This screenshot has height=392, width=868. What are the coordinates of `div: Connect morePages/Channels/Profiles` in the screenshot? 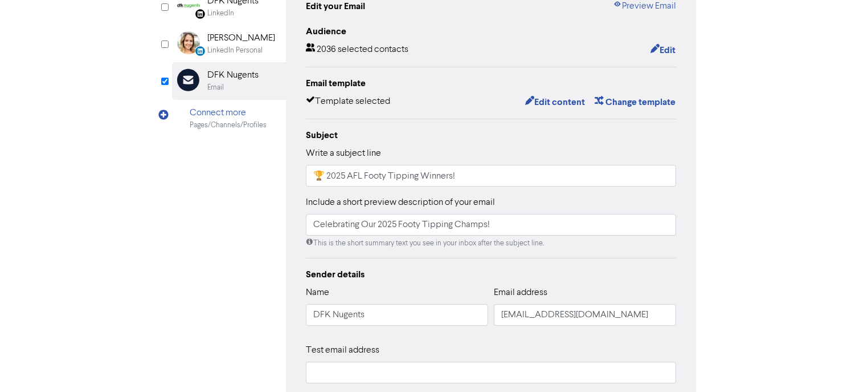 It's located at (229, 118).